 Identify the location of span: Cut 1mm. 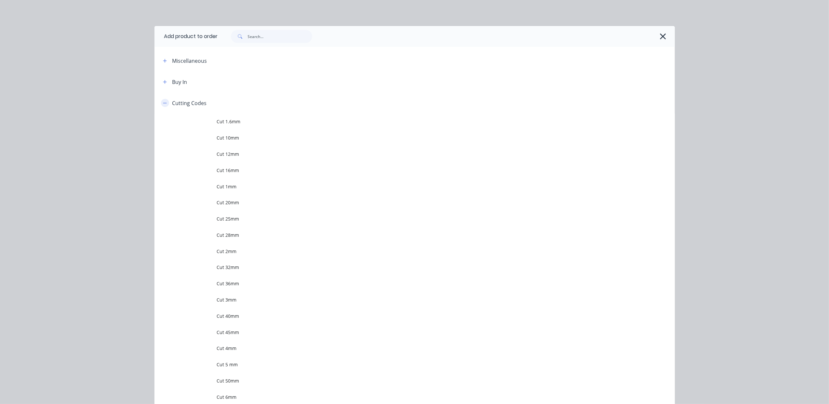
(400, 186).